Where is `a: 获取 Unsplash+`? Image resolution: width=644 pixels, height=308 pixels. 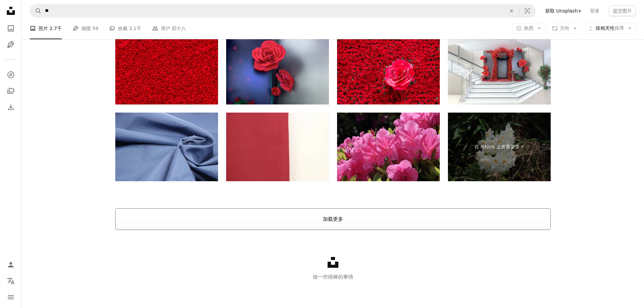
a: 获取 Unsplash+ is located at coordinates (564, 11).